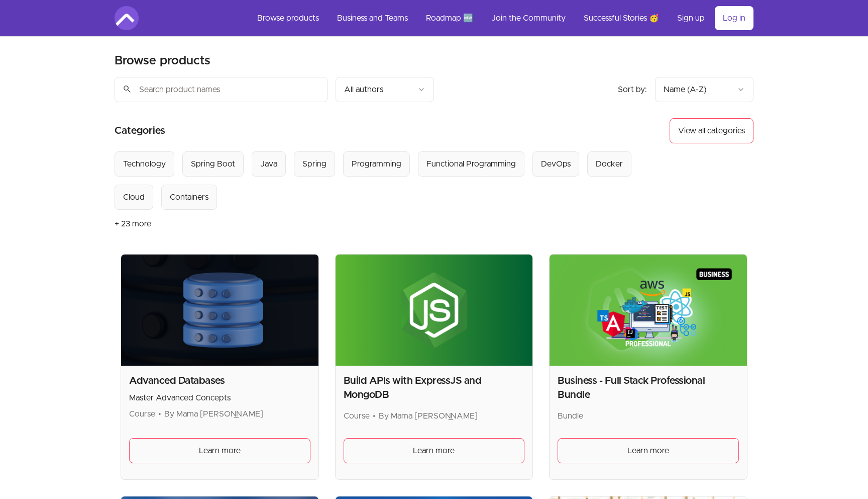 The height and width of the screenshot is (499, 868). What do you see at coordinates (221, 90) in the screenshot?
I see `input: Search product names` at bounding box center [221, 90].